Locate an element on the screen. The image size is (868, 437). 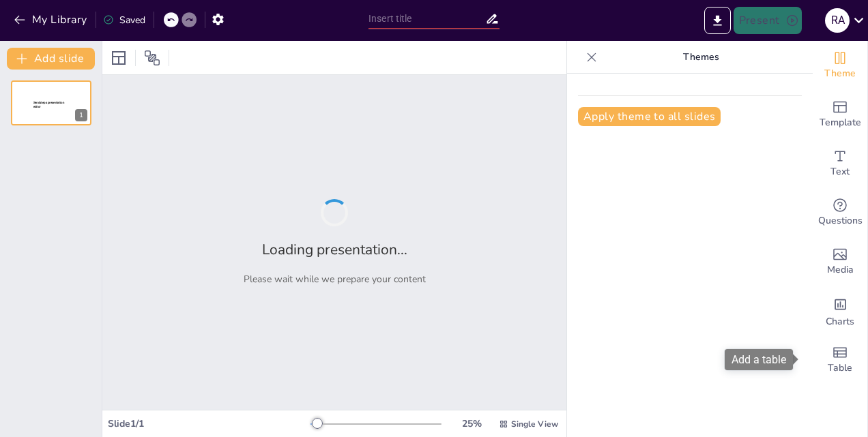
div: Change the overall theme is located at coordinates (840, 65).